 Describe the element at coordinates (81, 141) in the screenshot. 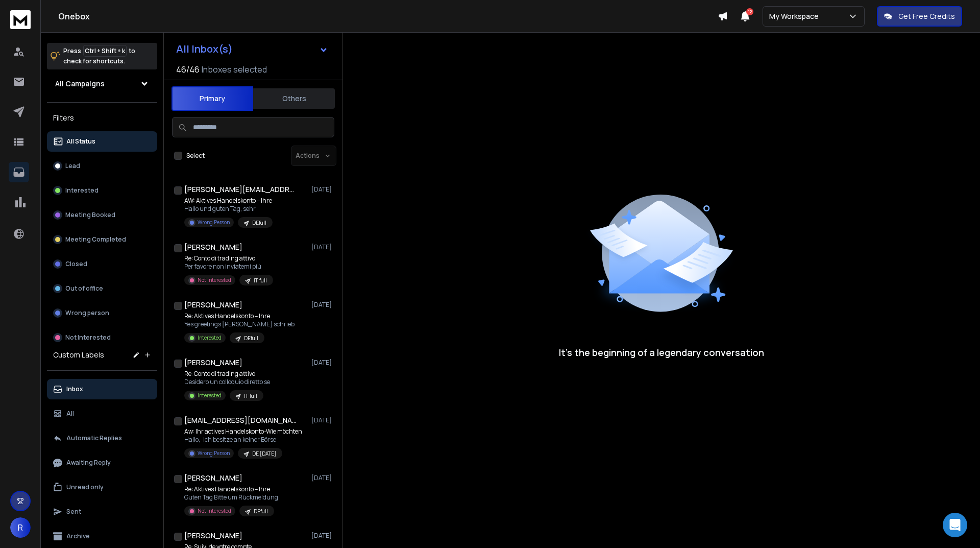

I see `p: All Status` at that location.